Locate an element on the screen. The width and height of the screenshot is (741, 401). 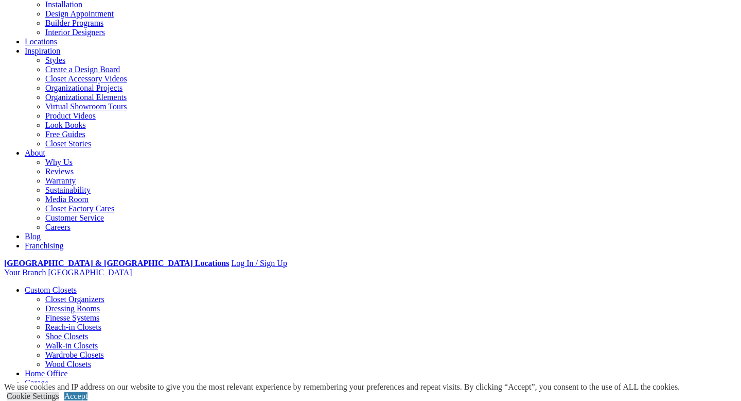
a: Reach-in Closets is located at coordinates (73, 326).